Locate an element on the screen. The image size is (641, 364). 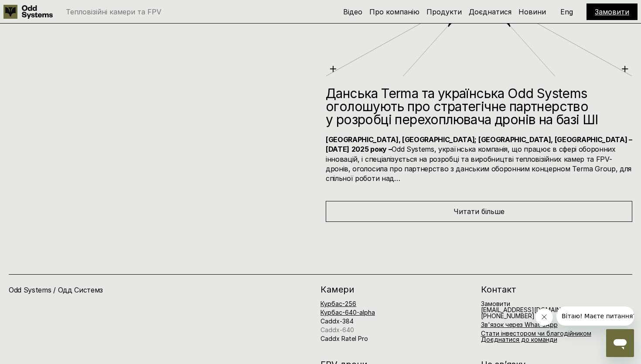
h2: Контакт is located at coordinates (557, 289).